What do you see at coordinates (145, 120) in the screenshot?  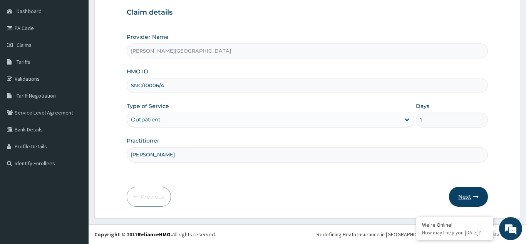 I see `div: Outpatient` at bounding box center [145, 120].